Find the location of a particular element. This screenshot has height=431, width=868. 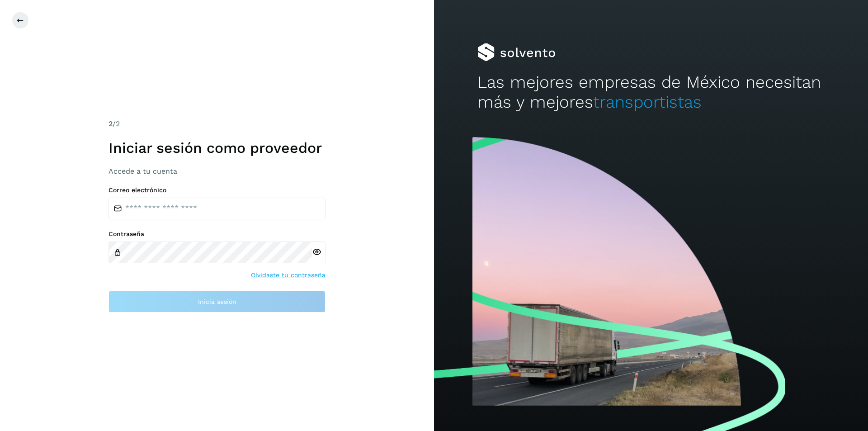

span: Inicia sesión is located at coordinates (217, 301).